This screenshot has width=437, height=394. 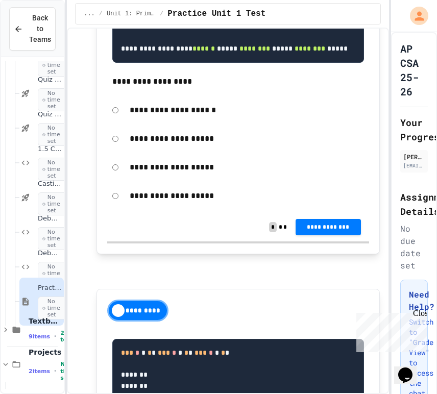 What do you see at coordinates (67, 337) in the screenshot?
I see `span: 2h total` at bounding box center [67, 337].